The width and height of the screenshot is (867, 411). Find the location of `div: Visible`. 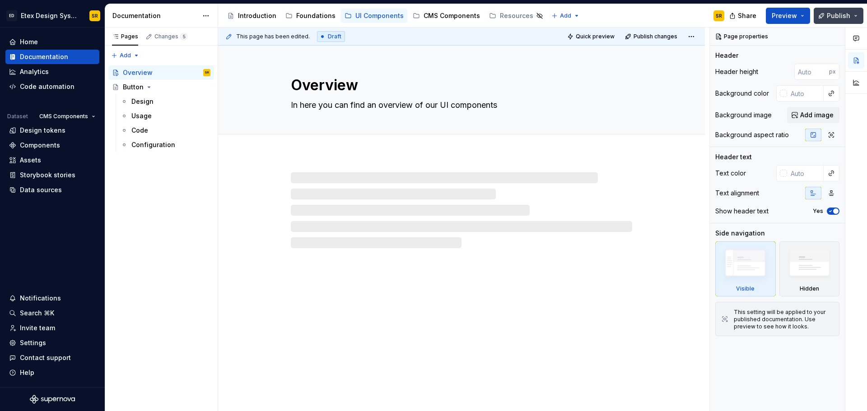

div: Visible is located at coordinates (745, 269).